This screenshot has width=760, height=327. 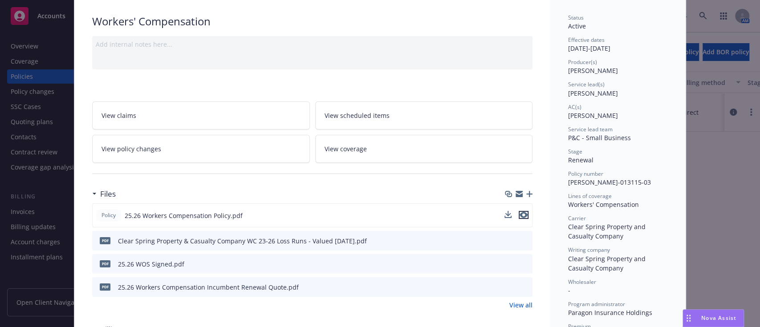 What do you see at coordinates (582, 62) in the screenshot?
I see `span: Producer(s)` at bounding box center [582, 62].